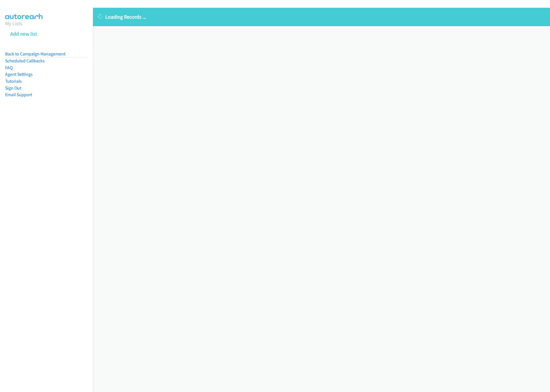 Image resolution: width=550 pixels, height=392 pixels. Describe the element at coordinates (9, 67) in the screenshot. I see `a: FAQ` at that location.